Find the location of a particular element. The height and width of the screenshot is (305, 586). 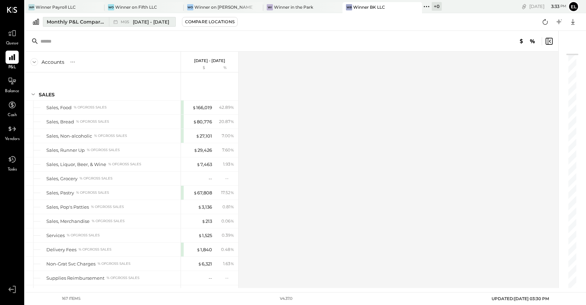

div: 17.52 is located at coordinates (228, 192).